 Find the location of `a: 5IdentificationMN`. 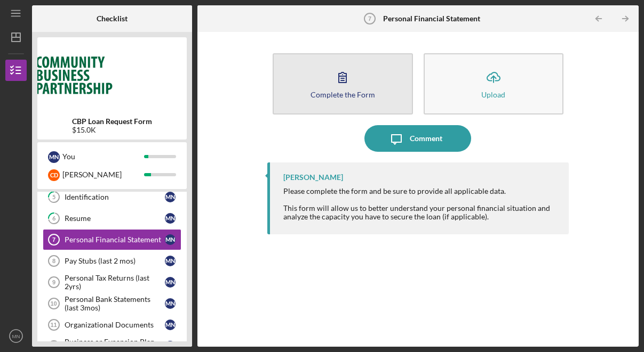

a: 5IdentificationMN is located at coordinates (112, 197).